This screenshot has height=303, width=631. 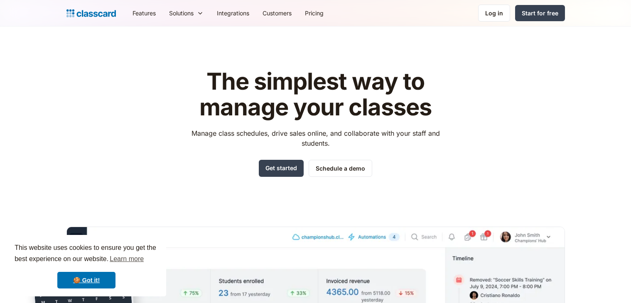 I want to click on a: Integrations, so click(x=233, y=13).